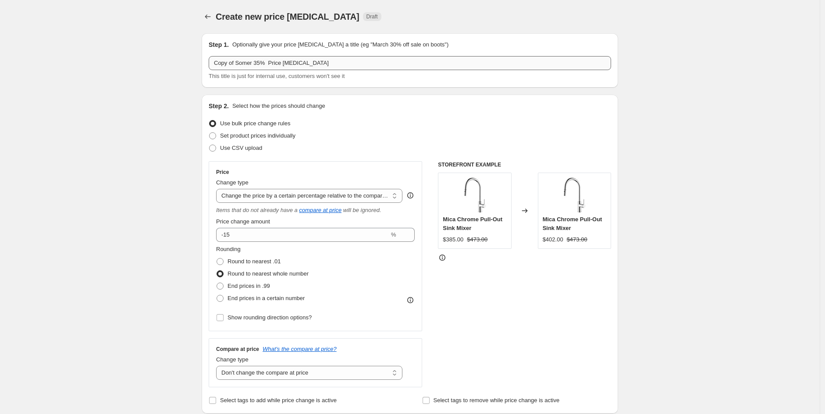 This screenshot has height=414, width=825. I want to click on span: Select tags to add while price change is active, so click(278, 400).